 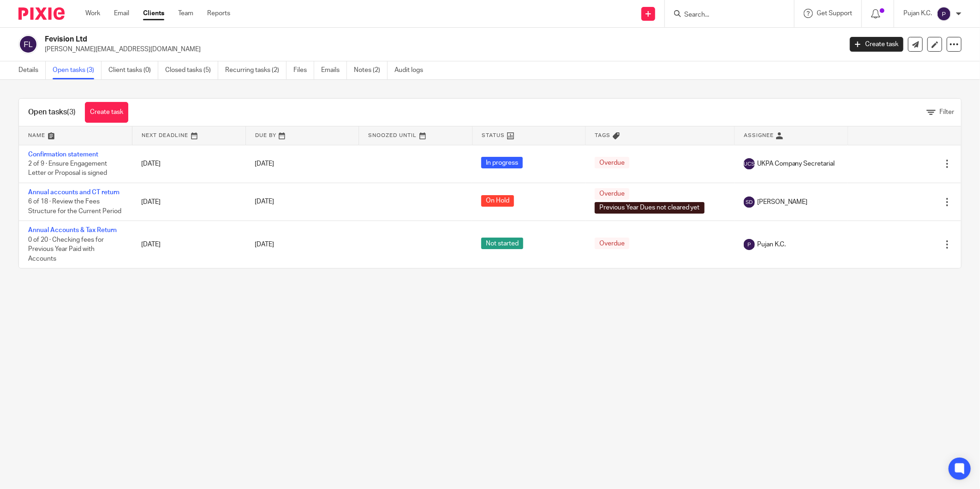 I want to click on span: Tags, so click(x=603, y=135).